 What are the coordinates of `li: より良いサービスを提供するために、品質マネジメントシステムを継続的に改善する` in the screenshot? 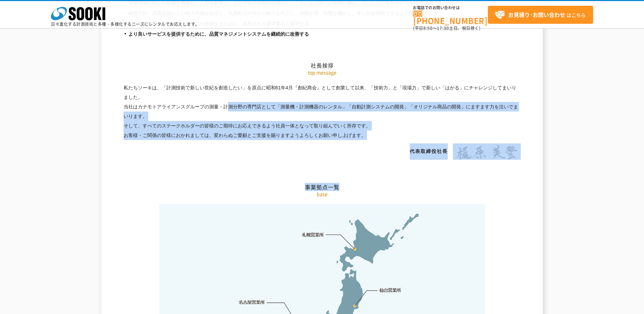 It's located at (322, 34).